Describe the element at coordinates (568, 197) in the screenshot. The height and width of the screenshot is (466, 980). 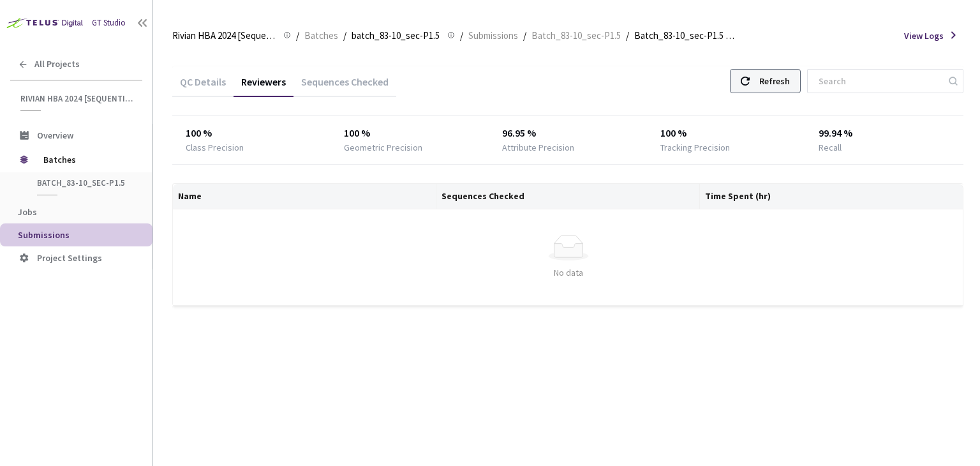
I see `th: Sequences Checked` at that location.